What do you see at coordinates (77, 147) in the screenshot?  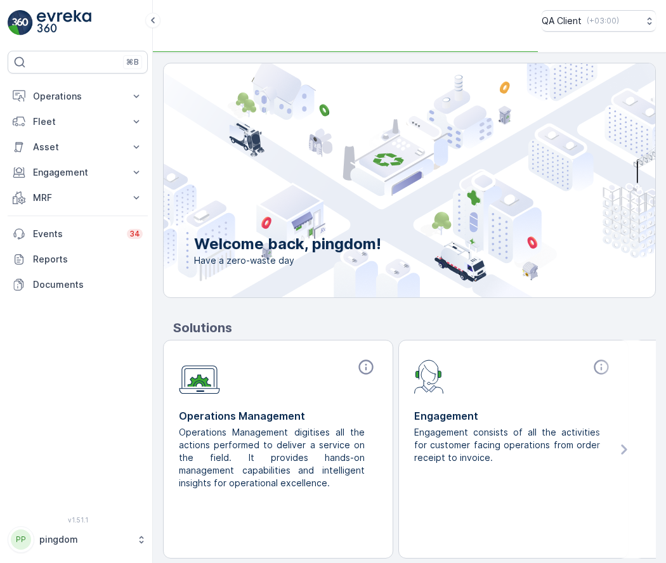 I see `button: Asset` at bounding box center [77, 147].